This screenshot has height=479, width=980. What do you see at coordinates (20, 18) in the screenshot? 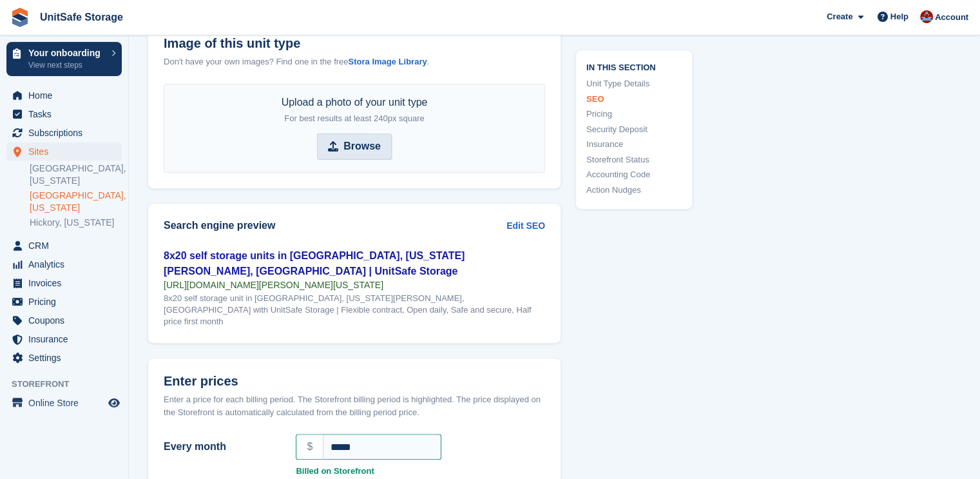
I see `img: stora-icon-8386f47178a22dfd0bd8f6a31ec36ba5ce8667c1dd55bd0f319d3a0aa187defe.svg` at bounding box center [20, 18].